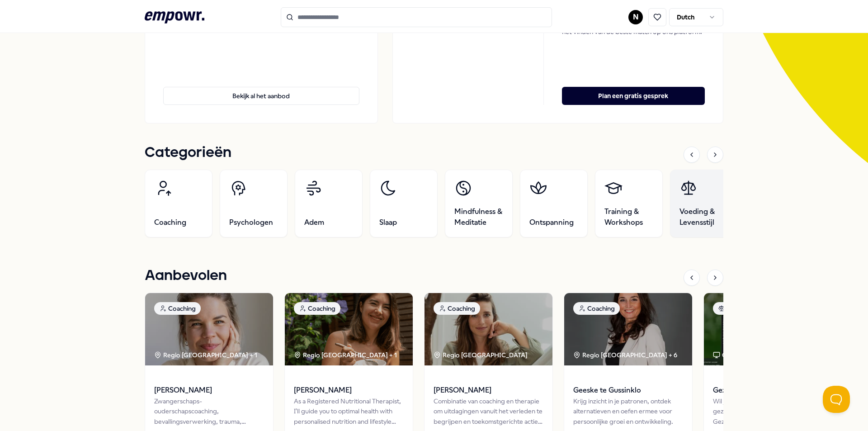 The height and width of the screenshot is (431, 868). What do you see at coordinates (251, 222) in the screenshot?
I see `span: Psychologen` at bounding box center [251, 222].